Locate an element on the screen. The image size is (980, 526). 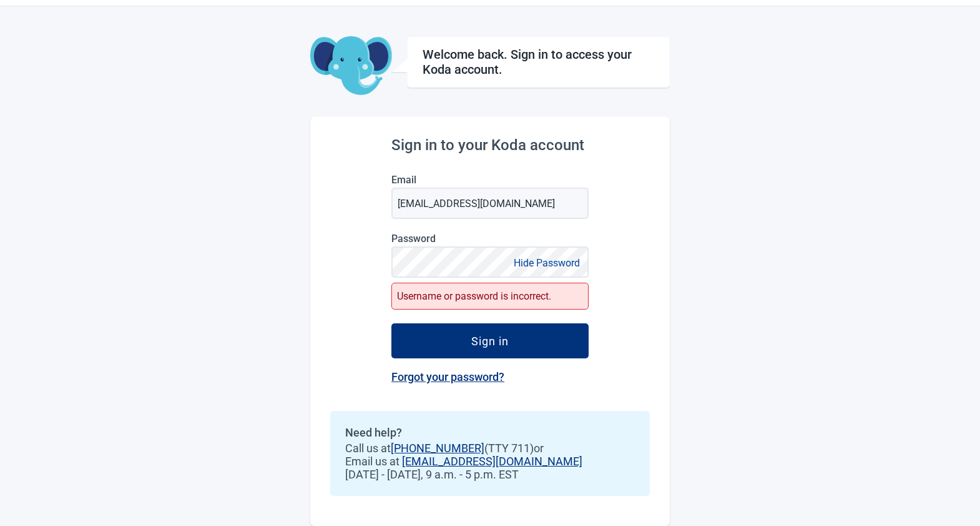
button: Hide Password is located at coordinates (547, 263).